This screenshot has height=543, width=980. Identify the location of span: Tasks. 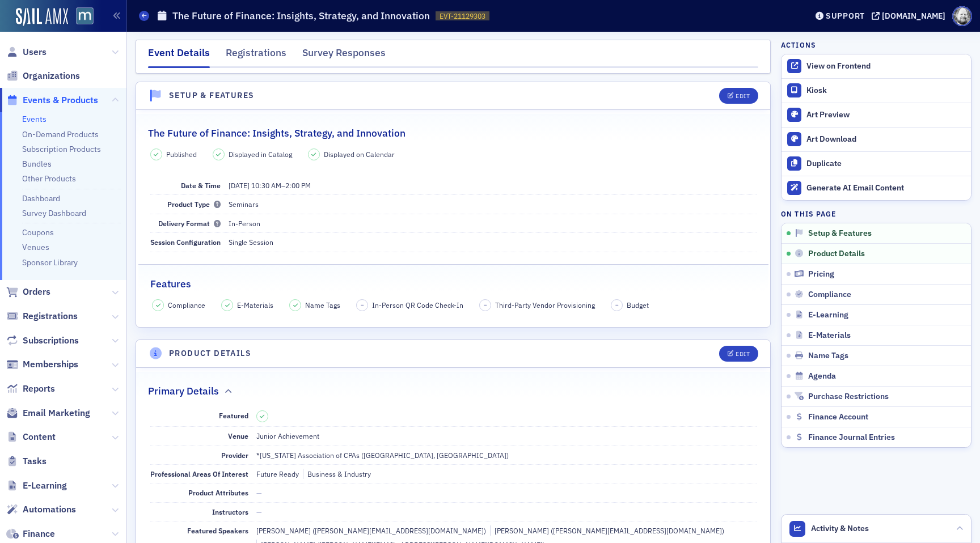
(35, 461).